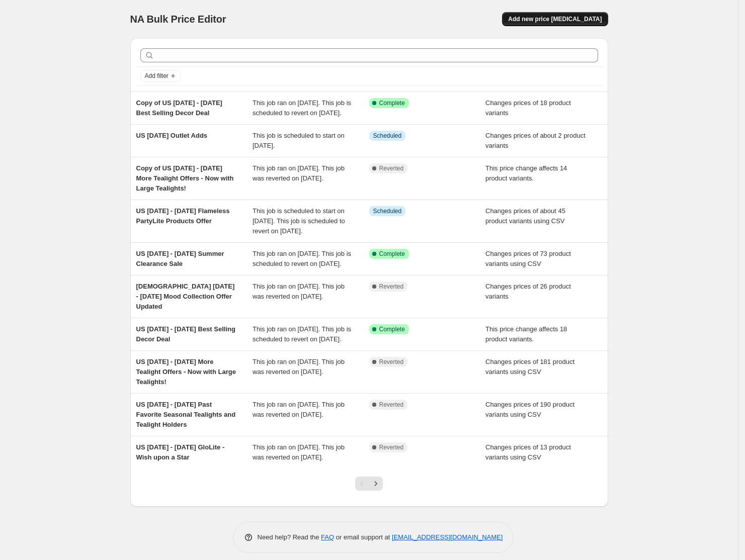  I want to click on span: Changes prices of 73 product variants using CSV, so click(528, 259).